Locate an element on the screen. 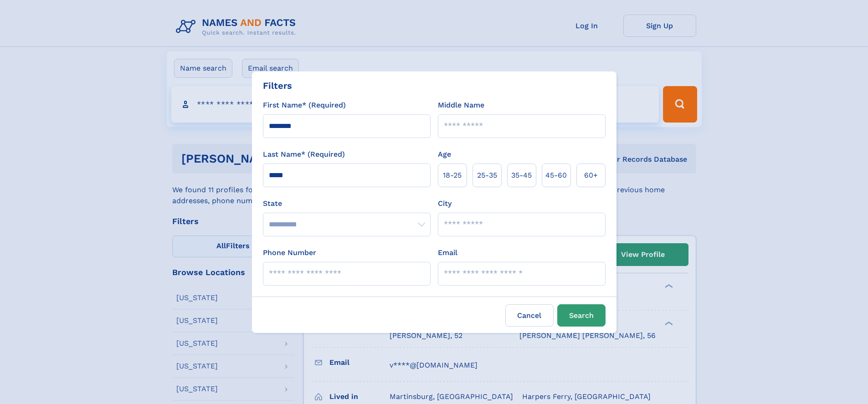 This screenshot has width=868, height=404. label: Phone Number is located at coordinates (290, 252).